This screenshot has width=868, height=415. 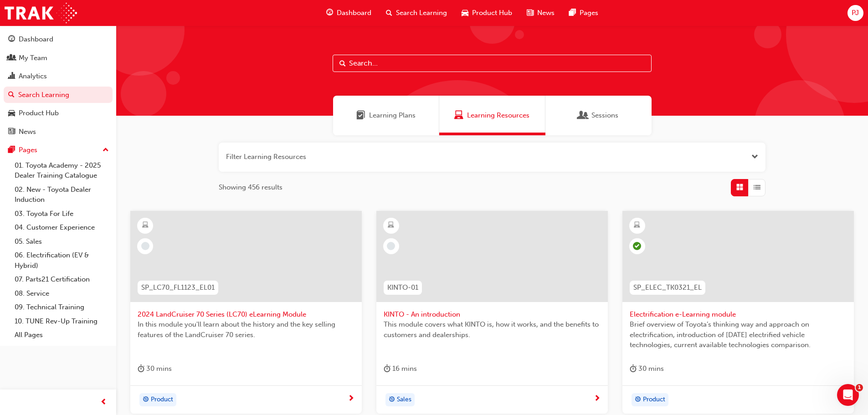 I want to click on span: PJ, so click(x=855, y=13).